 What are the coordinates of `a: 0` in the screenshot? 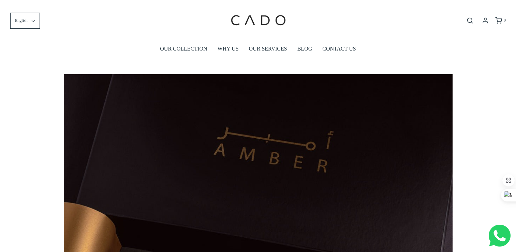 It's located at (500, 20).